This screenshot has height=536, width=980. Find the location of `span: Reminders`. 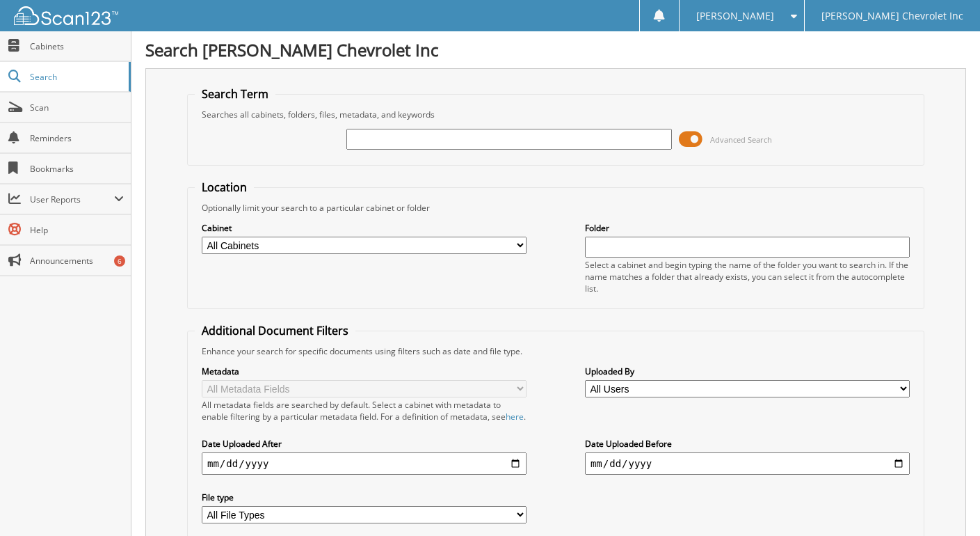

span: Reminders is located at coordinates (77, 138).